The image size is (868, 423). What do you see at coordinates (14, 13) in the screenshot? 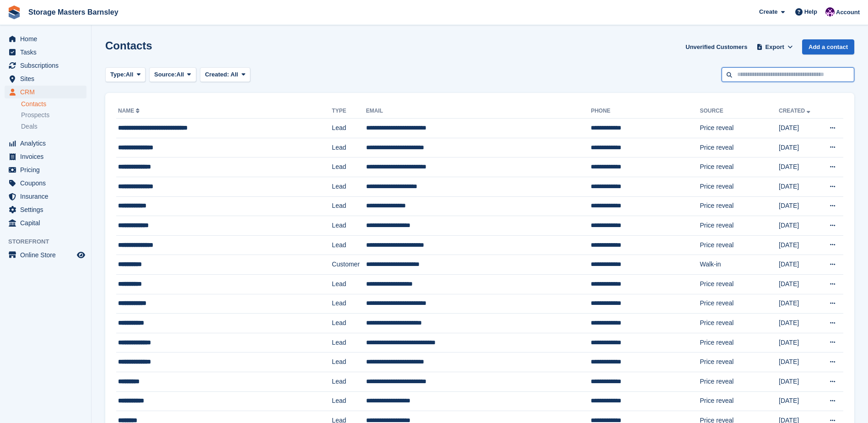
I see `img: stora-icon-8386f47178a22dfd0bd8f6a31ec36ba5ce8667c1dd55bd0f319d3a0aa187defe.svg` at bounding box center [14, 13].